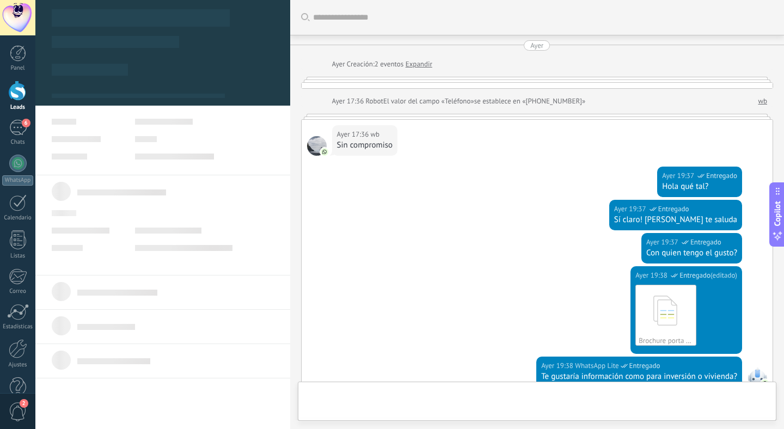  Describe the element at coordinates (389, 64) in the screenshot. I see `span: 2 eventos` at that location.